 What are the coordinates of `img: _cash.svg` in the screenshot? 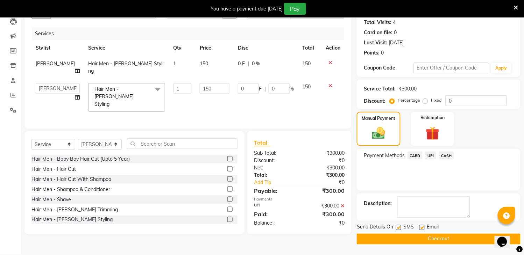 It's located at (379, 133).